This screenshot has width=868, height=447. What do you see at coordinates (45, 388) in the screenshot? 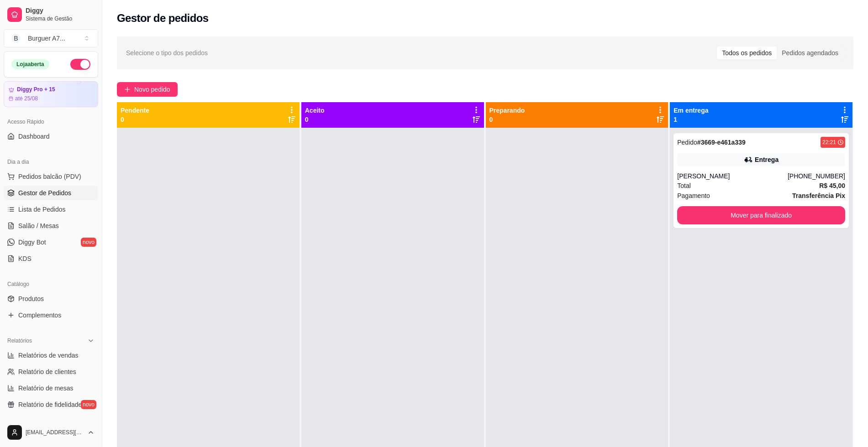
I see `span: Relatório de mesas` at bounding box center [45, 388].